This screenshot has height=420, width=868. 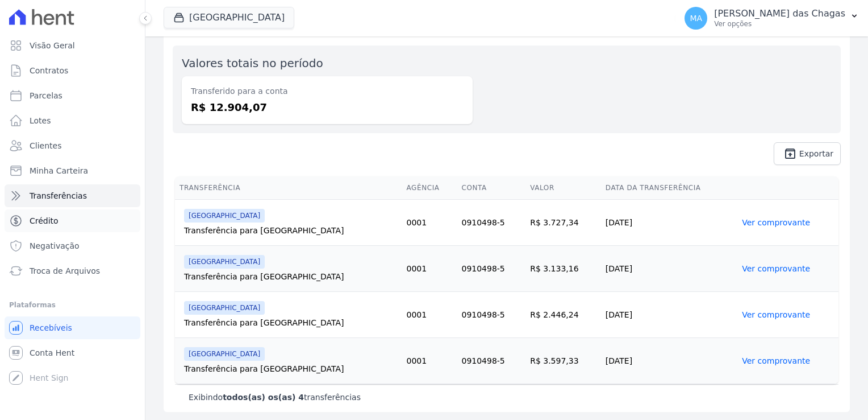 What do you see at coordinates (72, 221) in the screenshot?
I see `a: Crédito` at bounding box center [72, 221].